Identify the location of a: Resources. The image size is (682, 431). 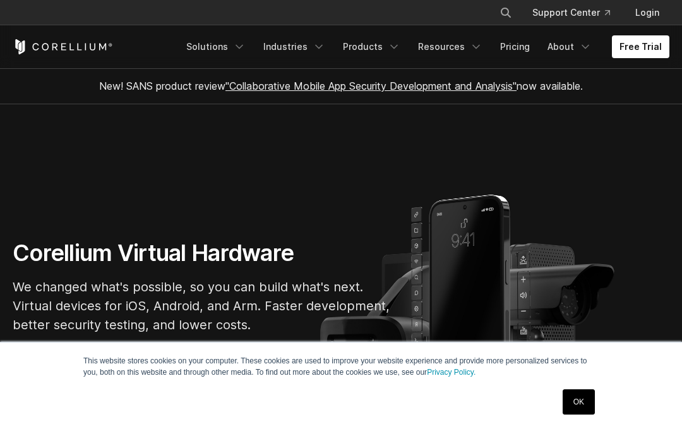
(450, 47).